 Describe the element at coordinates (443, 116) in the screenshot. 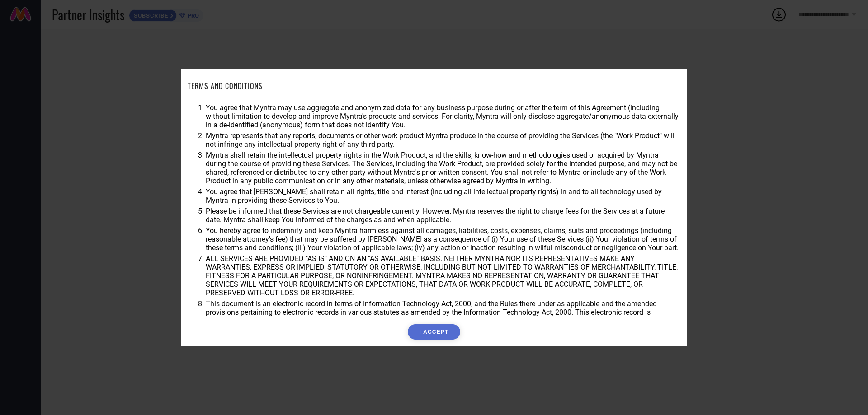

I see `li: You agree that Myntra may use aggregate and anonymized data for any business purpose during or af...` at that location.